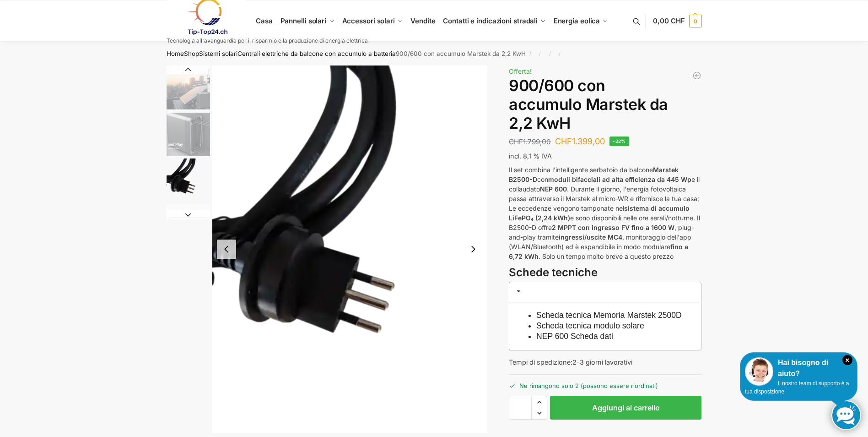 The image size is (868, 437). What do you see at coordinates (575, 336) in the screenshot?
I see `a: NEP 600 Scheda dati` at bounding box center [575, 336].